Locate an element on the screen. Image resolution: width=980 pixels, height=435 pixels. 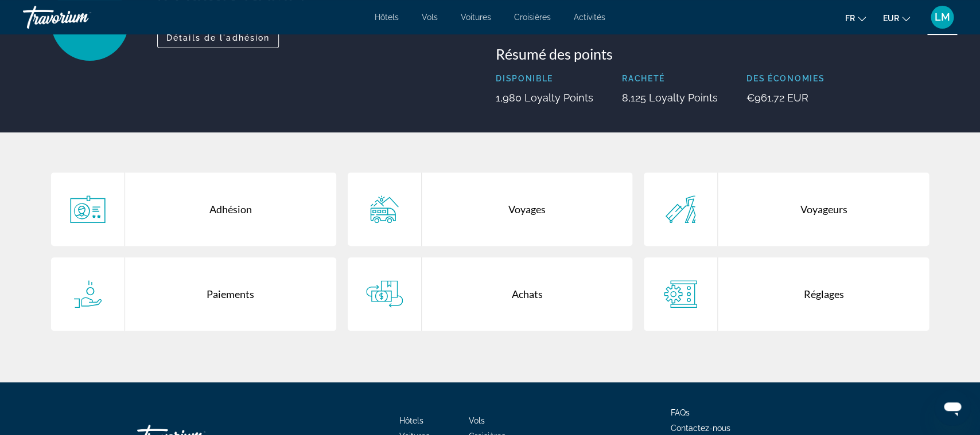
a: FAQs is located at coordinates (680, 413).